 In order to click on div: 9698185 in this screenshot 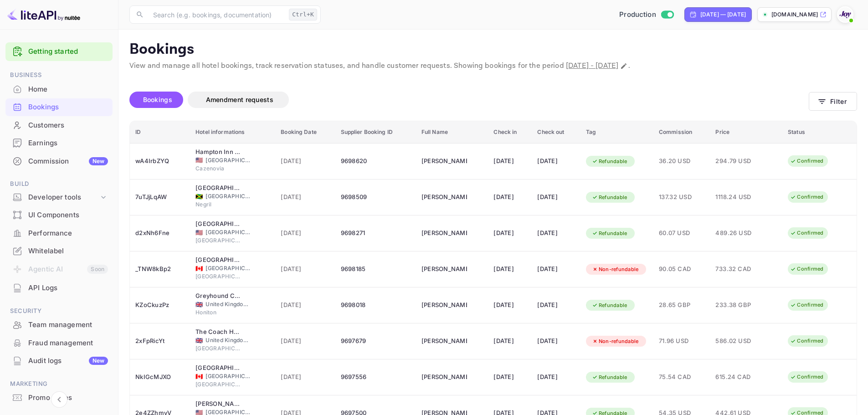, I will do `click(376, 270)`.